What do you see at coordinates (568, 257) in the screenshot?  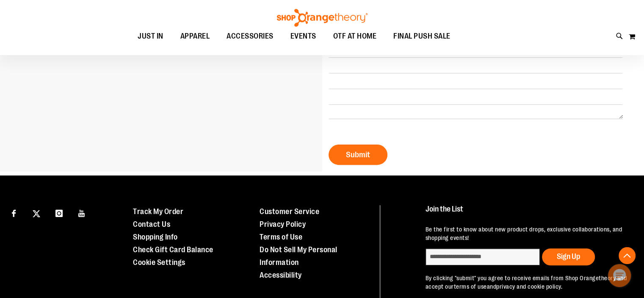 I see `button: Sign Up` at bounding box center [568, 257].